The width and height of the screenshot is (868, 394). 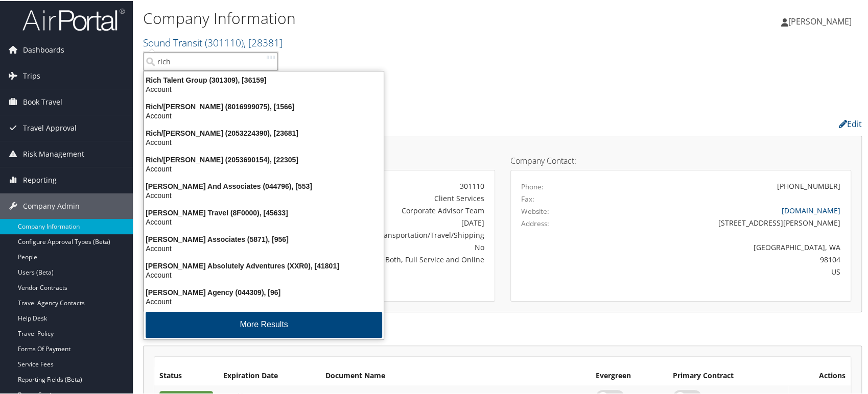 What do you see at coordinates (728, 375) in the screenshot?
I see `th: Primary Contract` at bounding box center [728, 375].